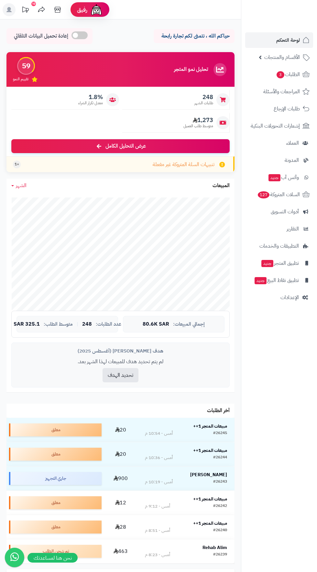 Image resolution: width=317 pixels, height=572 pixels. I want to click on td: 12, so click(121, 502).